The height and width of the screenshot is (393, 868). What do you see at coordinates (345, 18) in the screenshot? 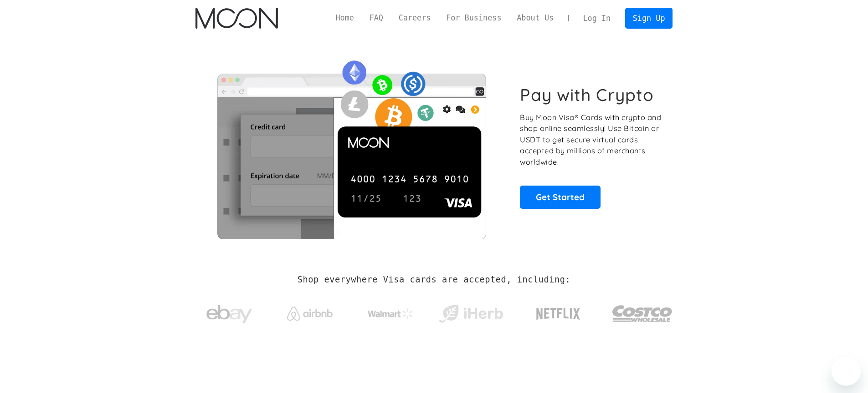
I see `a: Home` at bounding box center [345, 18].